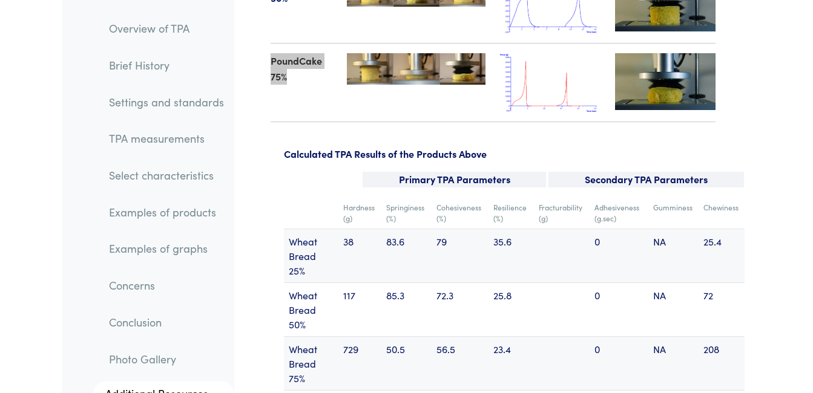  Describe the element at coordinates (511, 309) in the screenshot. I see `td: 25.8` at that location.